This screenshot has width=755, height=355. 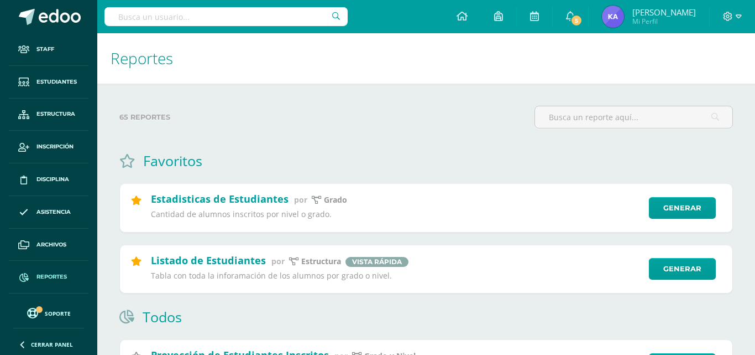 I want to click on span: Vista rápida, so click(x=377, y=262).